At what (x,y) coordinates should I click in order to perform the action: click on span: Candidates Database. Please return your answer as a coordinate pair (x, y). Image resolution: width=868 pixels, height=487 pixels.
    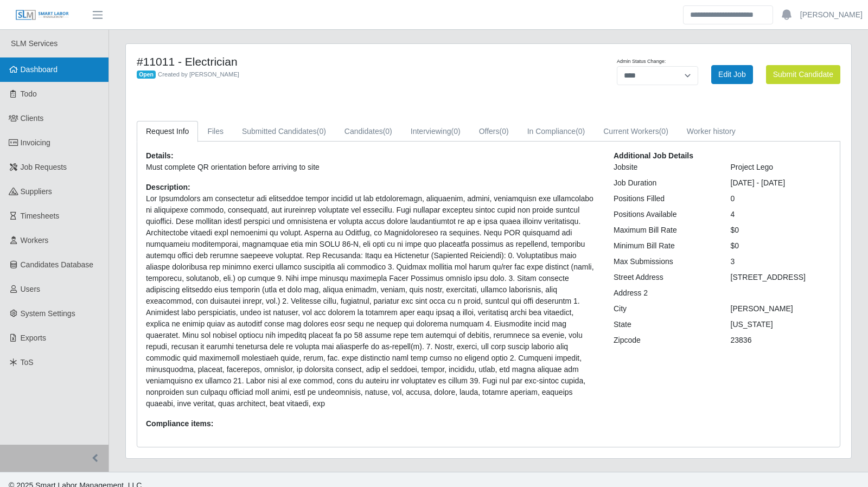
    Looking at the image, I should click on (57, 265).